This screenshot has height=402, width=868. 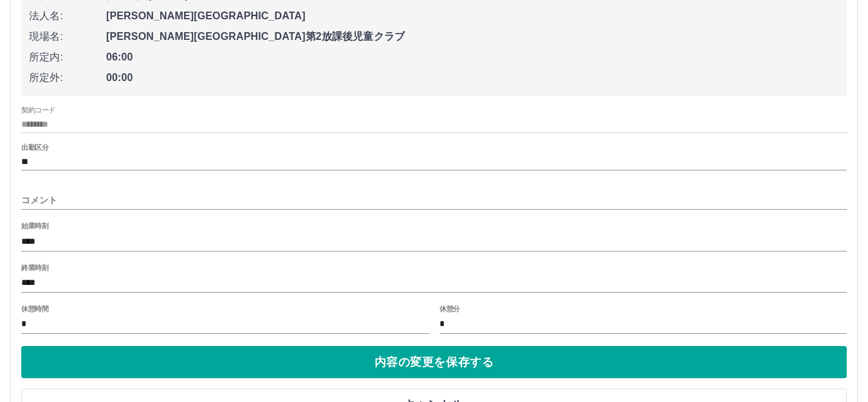 I want to click on label: 出勤区分, so click(x=35, y=147).